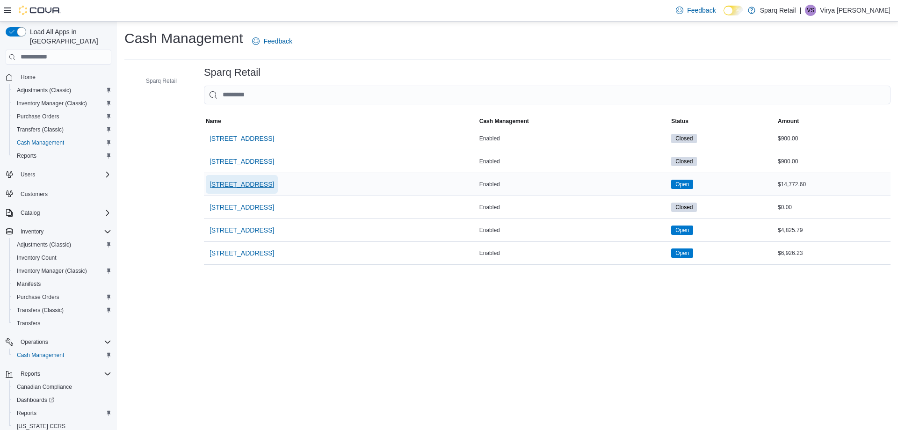 Image resolution: width=898 pixels, height=430 pixels. I want to click on button: Customers, so click(58, 193).